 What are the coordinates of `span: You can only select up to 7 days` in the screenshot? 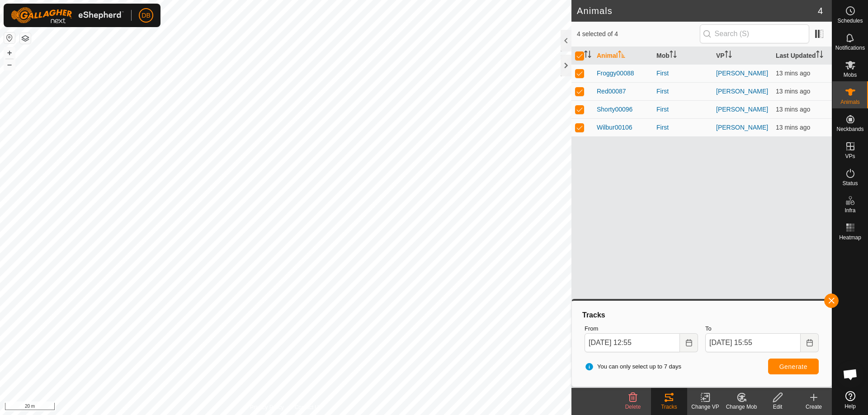 It's located at (633, 367).